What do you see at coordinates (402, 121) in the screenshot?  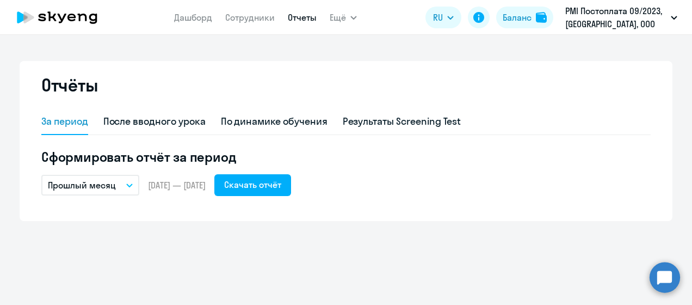 I see `div: Результаты Screening Test` at bounding box center [402, 121].